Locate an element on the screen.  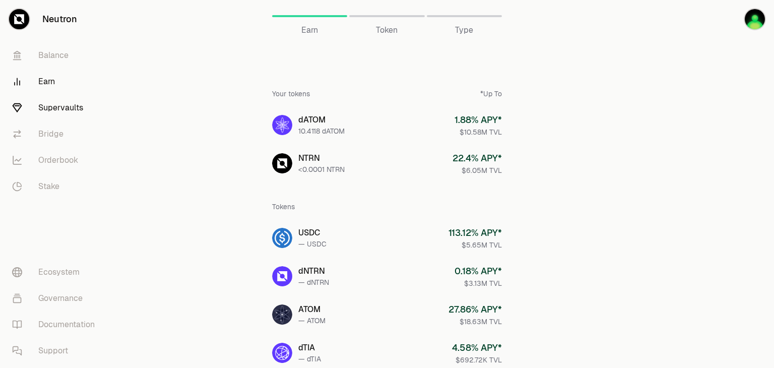
a: Stake is located at coordinates (56, 186).